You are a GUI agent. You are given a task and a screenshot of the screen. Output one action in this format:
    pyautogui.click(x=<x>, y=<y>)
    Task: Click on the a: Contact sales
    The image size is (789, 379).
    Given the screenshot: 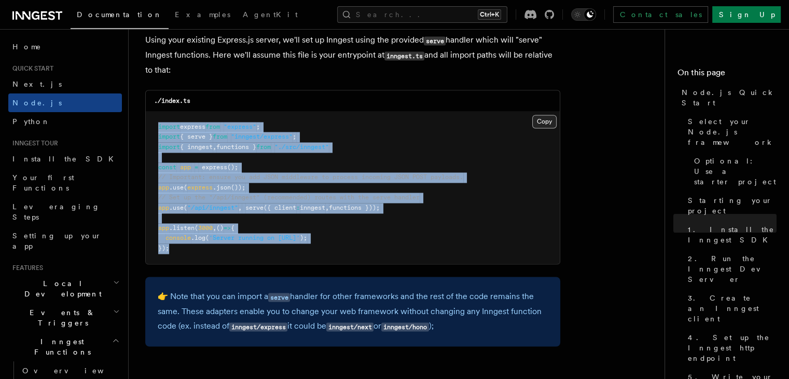 What is the action you would take?
    pyautogui.click(x=661, y=15)
    